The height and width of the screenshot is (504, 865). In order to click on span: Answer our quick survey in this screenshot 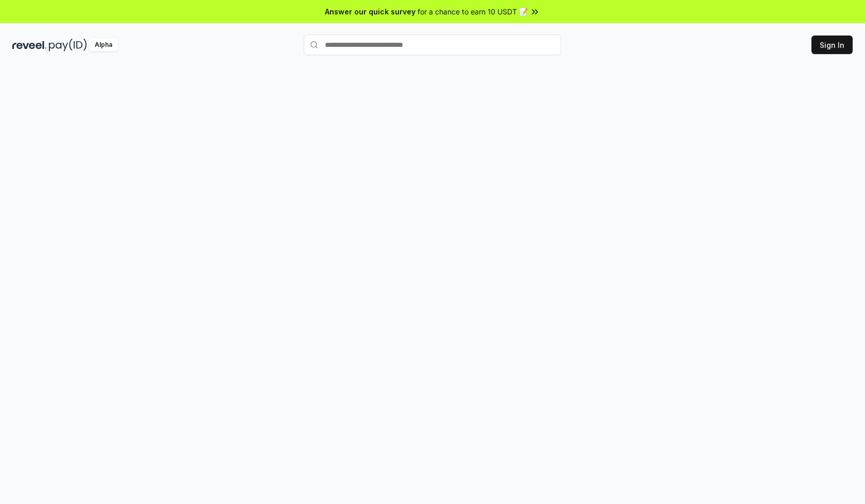, I will do `click(370, 11)`.